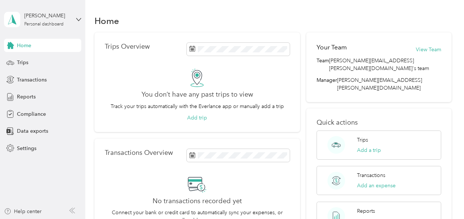  What do you see at coordinates (363, 139) in the screenshot?
I see `p: Trips` at bounding box center [363, 139].